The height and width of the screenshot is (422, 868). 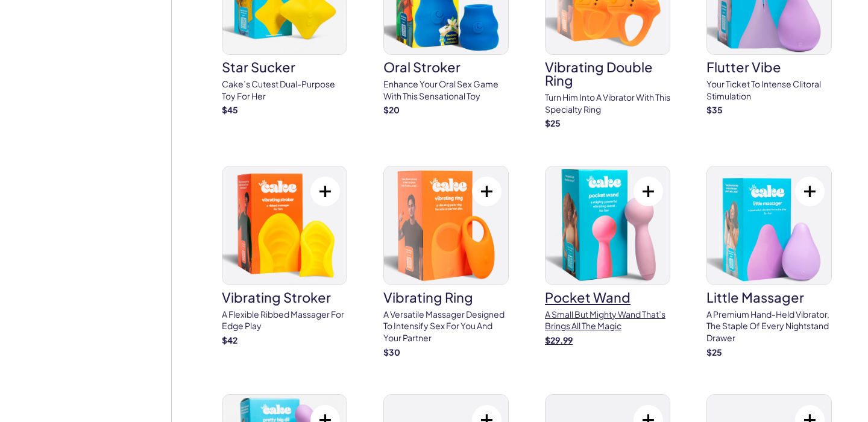 What do you see at coordinates (446, 261) in the screenshot?
I see `a: vibrating ringvibrating ringA versatile massager designed to Intensify sex for you and your partn...` at bounding box center [446, 261].